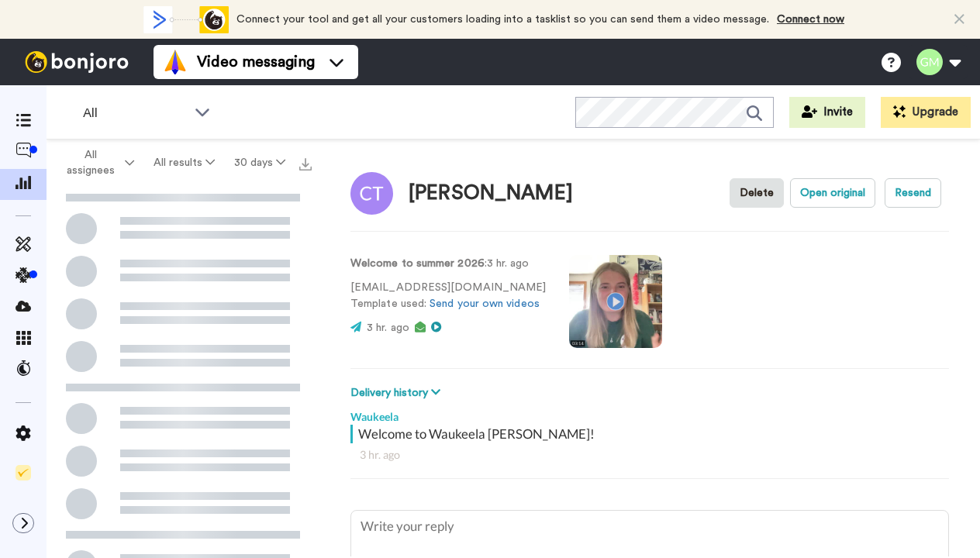 The height and width of the screenshot is (558, 980). Describe the element at coordinates (372, 193) in the screenshot. I see `img: Image of Caroline Tietjen` at that location.